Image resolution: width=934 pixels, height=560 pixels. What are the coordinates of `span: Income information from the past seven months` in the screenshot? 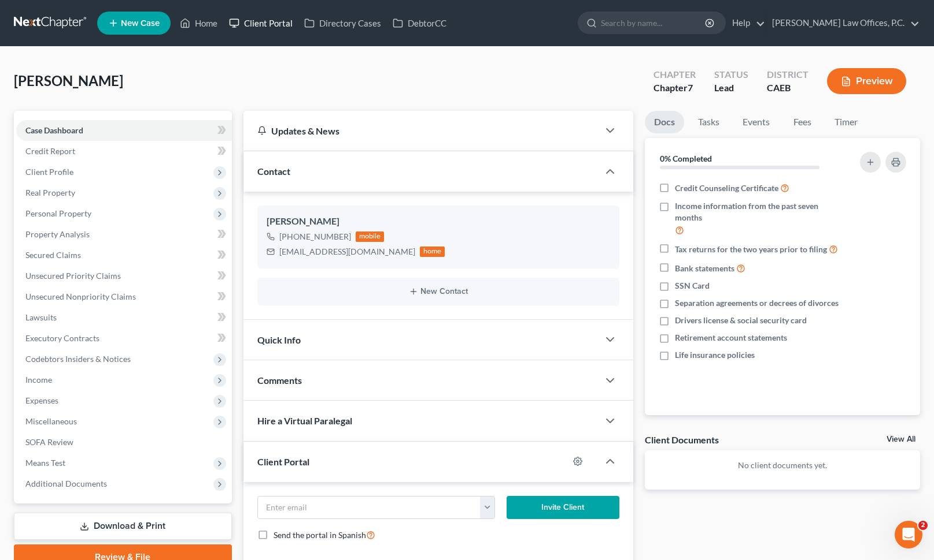 It's located at (758, 212).